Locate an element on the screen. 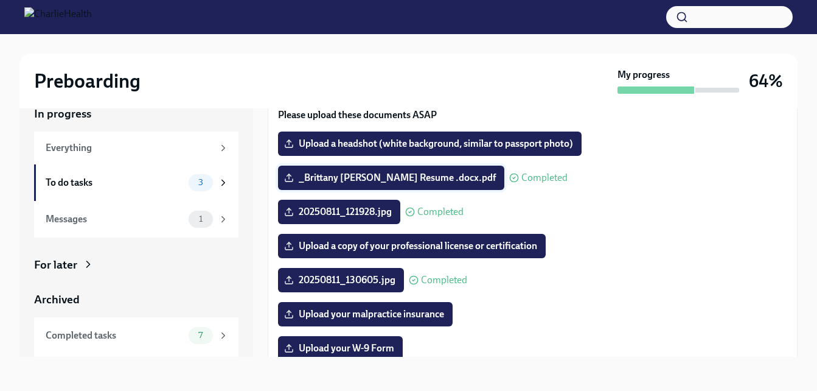 The height and width of the screenshot is (391, 817). a: For later is located at coordinates (136, 265).